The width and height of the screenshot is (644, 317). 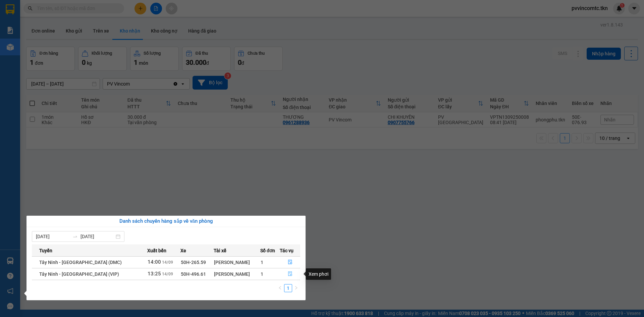 What do you see at coordinates (183, 251) in the screenshot?
I see `span: Xe` at bounding box center [183, 251].